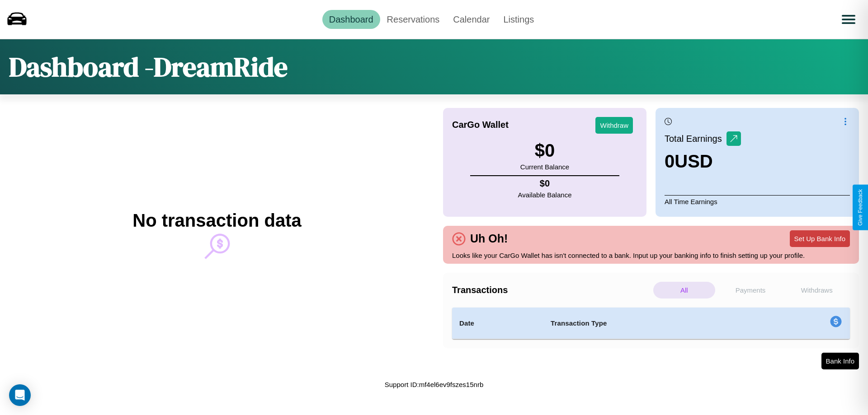  Describe the element at coordinates (497, 323) in the screenshot. I see `h4: Date` at that location.